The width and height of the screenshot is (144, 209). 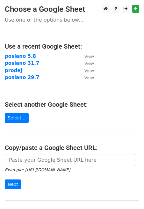 I want to click on h4: Use a recent Google Sheet:, so click(x=72, y=46).